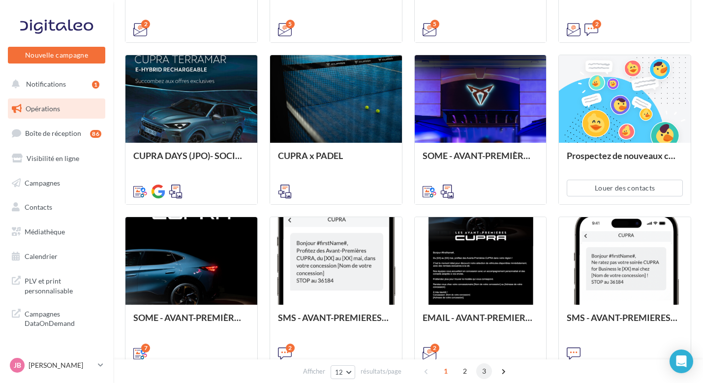  Describe the element at coordinates (484, 371) in the screenshot. I see `span: 3` at that location.